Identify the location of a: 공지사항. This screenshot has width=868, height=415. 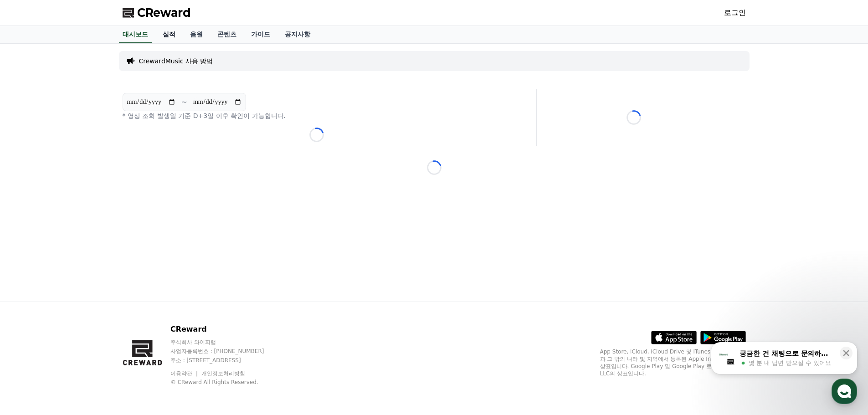
(298, 34).